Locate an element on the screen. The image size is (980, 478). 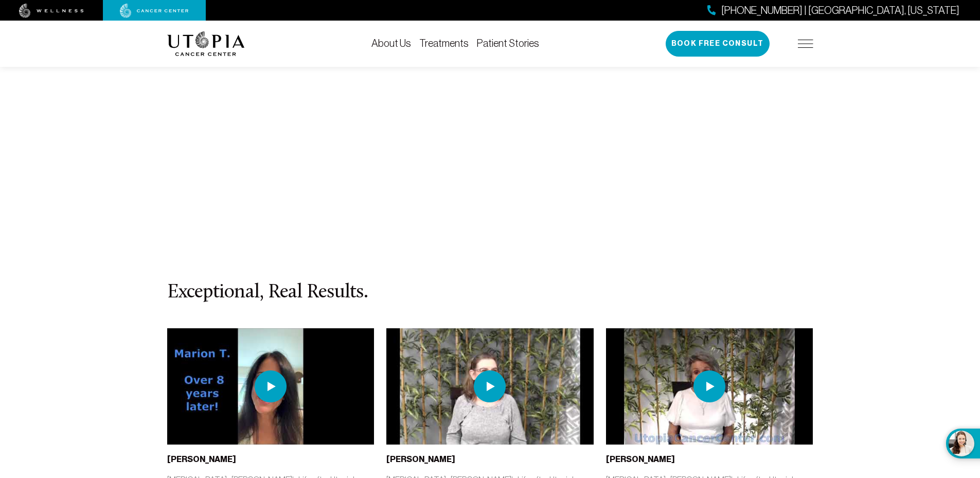
img: wellness is located at coordinates (51, 11).